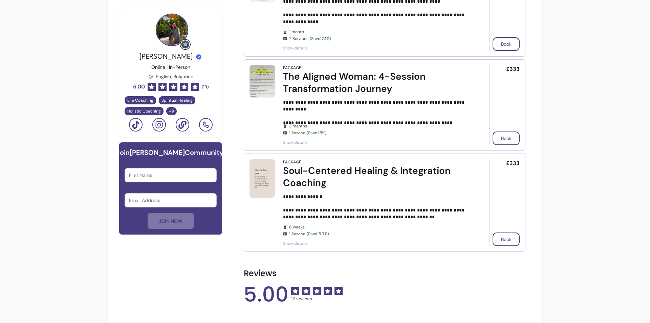 The image size is (650, 323). Describe the element at coordinates (262, 178) in the screenshot. I see `img: Soul-Centered Healing & Integration Coaching` at that location.